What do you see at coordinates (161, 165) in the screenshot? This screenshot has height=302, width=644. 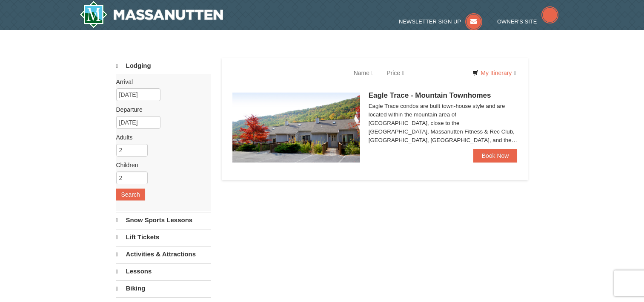 I see `label: Children` at bounding box center [161, 165].